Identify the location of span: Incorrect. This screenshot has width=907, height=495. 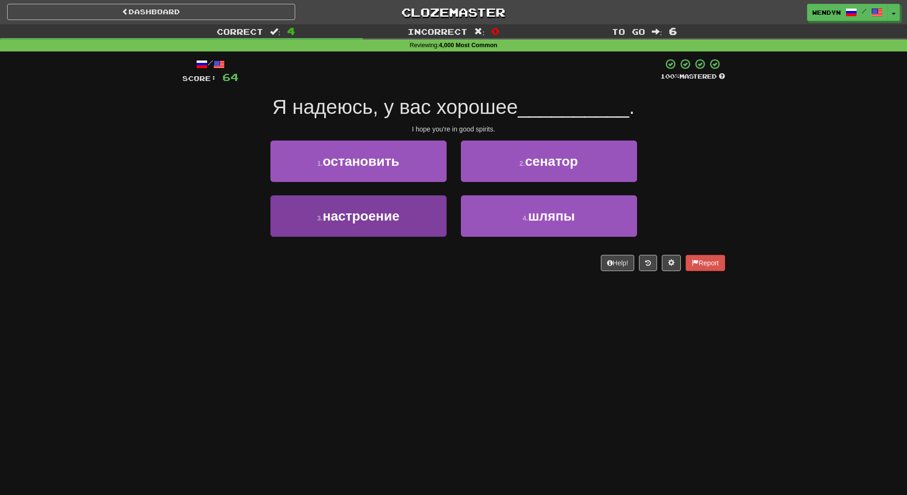
(438, 31).